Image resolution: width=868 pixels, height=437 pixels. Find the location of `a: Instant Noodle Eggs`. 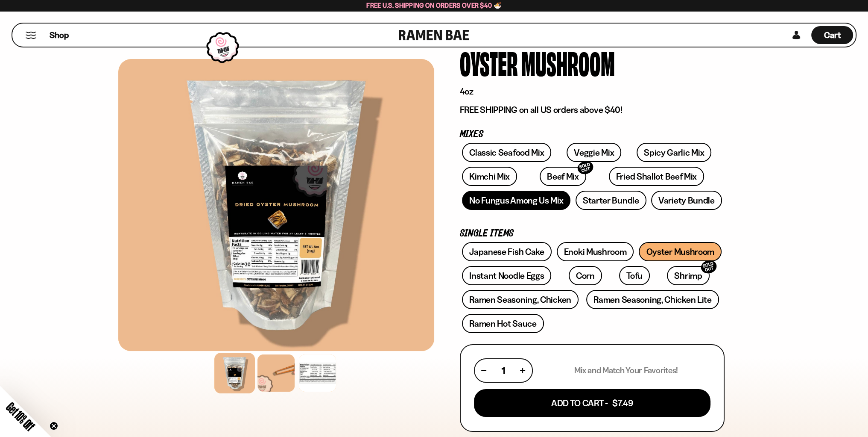

a: Instant Noodle Eggs is located at coordinates (506, 275).